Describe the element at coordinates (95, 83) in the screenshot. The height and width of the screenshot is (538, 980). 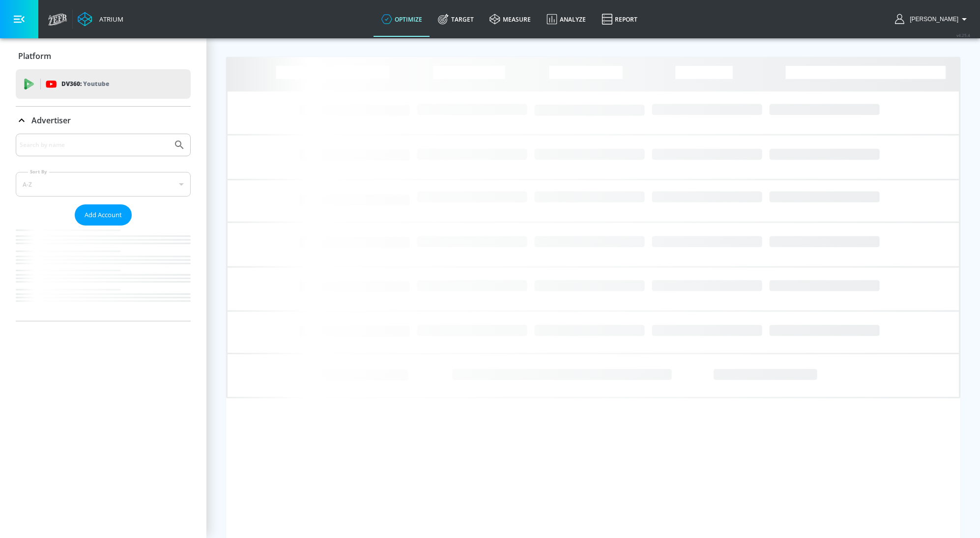
I see `p: Youtube` at that location.